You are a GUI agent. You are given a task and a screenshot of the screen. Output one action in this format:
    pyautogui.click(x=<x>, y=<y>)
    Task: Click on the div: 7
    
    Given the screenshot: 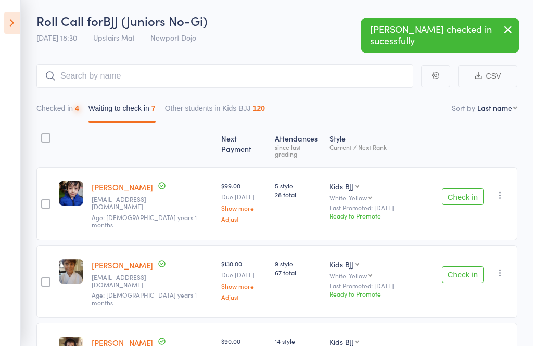 What is the action you would take?
    pyautogui.click(x=154, y=108)
    